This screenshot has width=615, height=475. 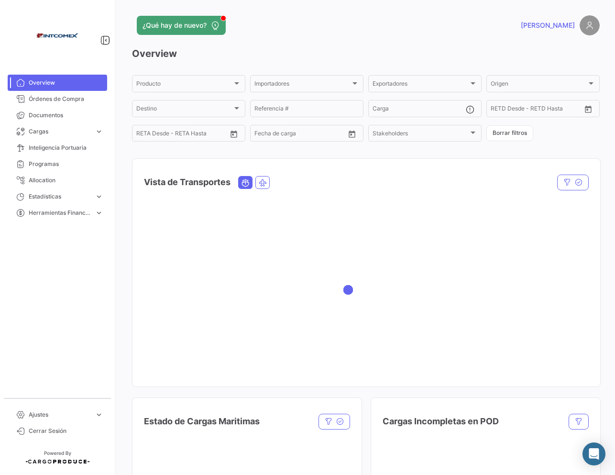 What do you see at coordinates (60, 197) in the screenshot?
I see `span: Estadísticas` at bounding box center [60, 197].